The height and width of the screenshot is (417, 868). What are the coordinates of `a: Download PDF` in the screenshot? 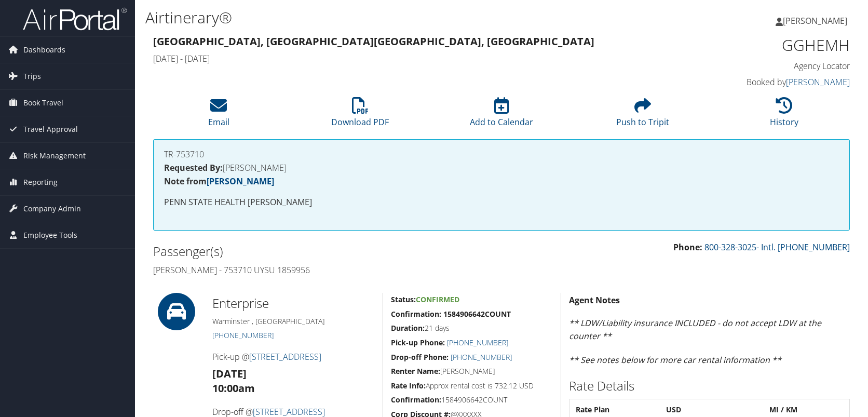 It's located at (359, 115).